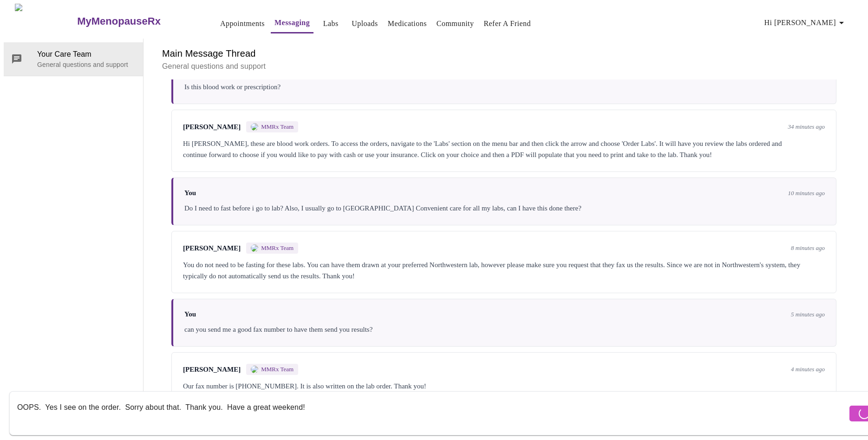  Describe the element at coordinates (807, 369) in the screenshot. I see `span: 4 minutes ago` at that location.